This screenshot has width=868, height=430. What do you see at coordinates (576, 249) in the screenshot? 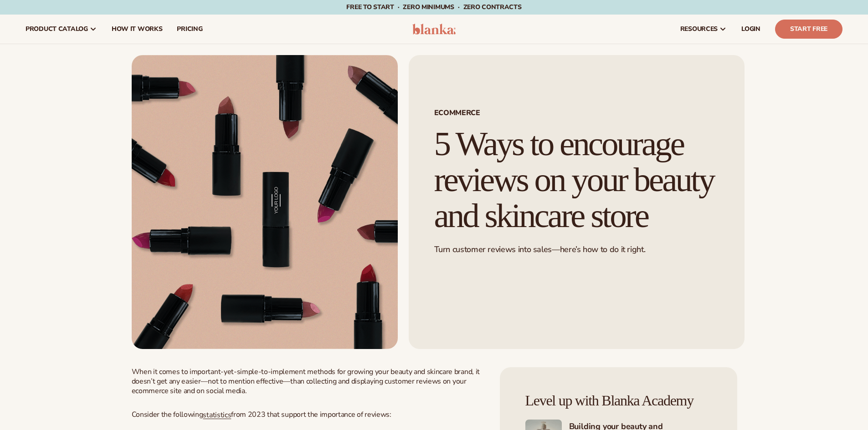
I see `p: Turn customer reviews into sales—here’s how to do it right.` at bounding box center [576, 249].